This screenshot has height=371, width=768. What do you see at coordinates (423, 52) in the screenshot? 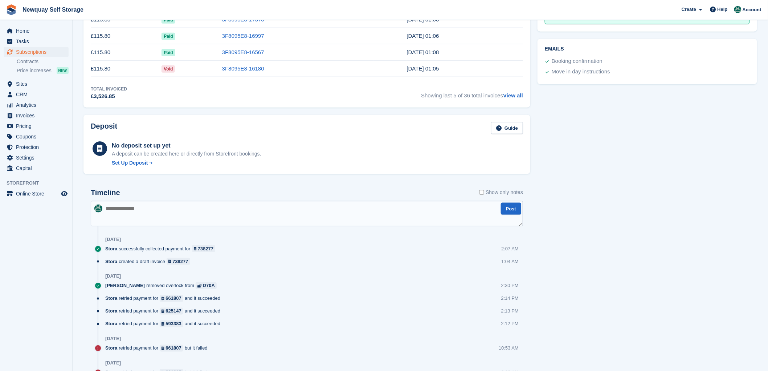
I see `time: 2025-06-02 00:08:38 UTC` at bounding box center [423, 52].